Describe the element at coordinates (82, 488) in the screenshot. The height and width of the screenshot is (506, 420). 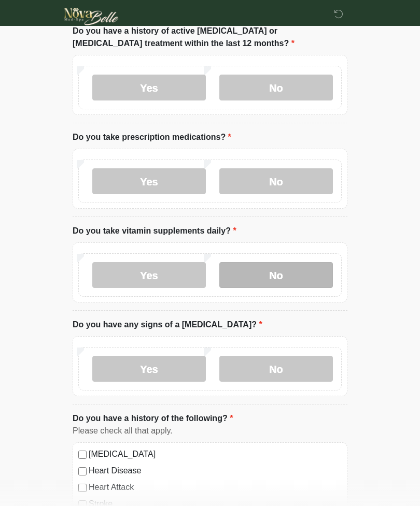
I see `input: Heart Attack` at that location.